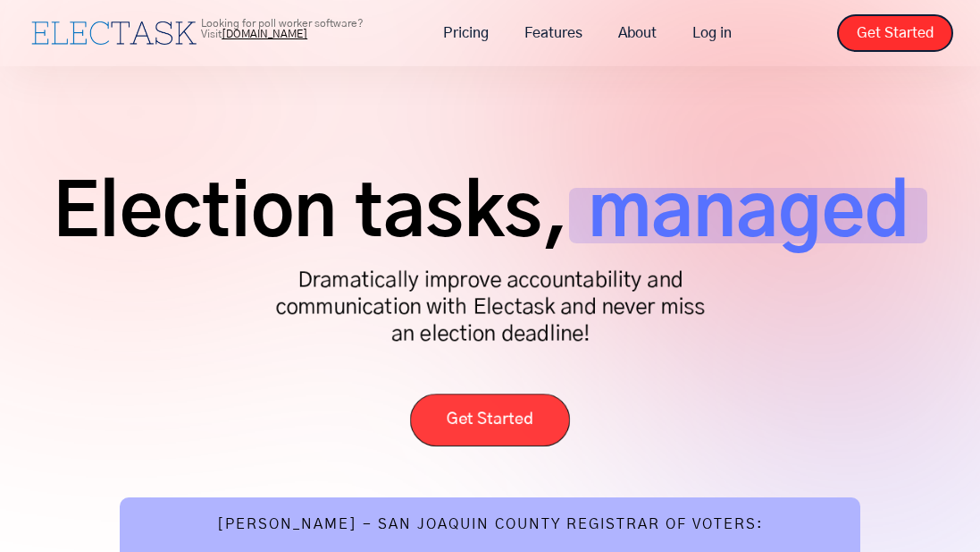 The width and height of the screenshot is (980, 552). What do you see at coordinates (490, 306) in the screenshot?
I see `p: Dramatically improve accountability and communication with Electask and never miss an election de...` at bounding box center [490, 306].